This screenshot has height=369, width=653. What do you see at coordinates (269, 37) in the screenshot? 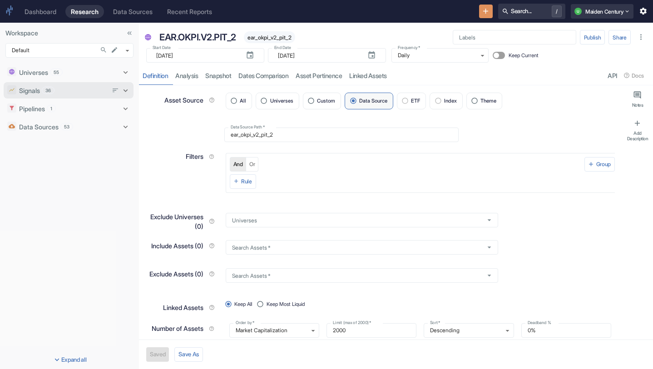
I see `span: ear_okpi_v2_pit_2` at bounding box center [269, 37].